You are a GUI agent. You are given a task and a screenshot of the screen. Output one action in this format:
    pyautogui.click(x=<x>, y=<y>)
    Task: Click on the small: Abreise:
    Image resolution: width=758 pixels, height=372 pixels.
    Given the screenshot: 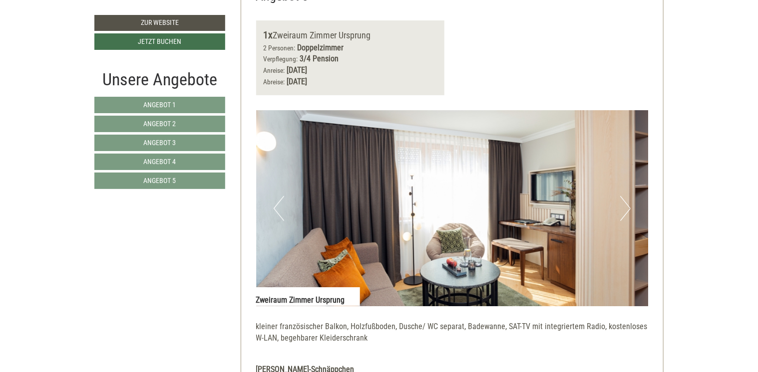 What is the action you would take?
    pyautogui.click(x=274, y=82)
    